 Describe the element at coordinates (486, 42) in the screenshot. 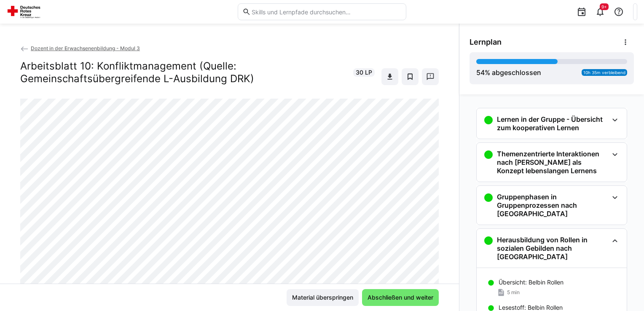

I see `span: Lernplan` at that location.